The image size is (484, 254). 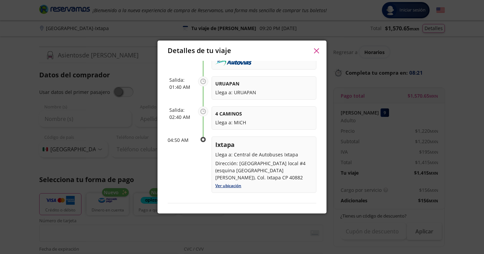 What do you see at coordinates (264, 122) in the screenshot?
I see `p: Llega a: MICH` at bounding box center [264, 122].